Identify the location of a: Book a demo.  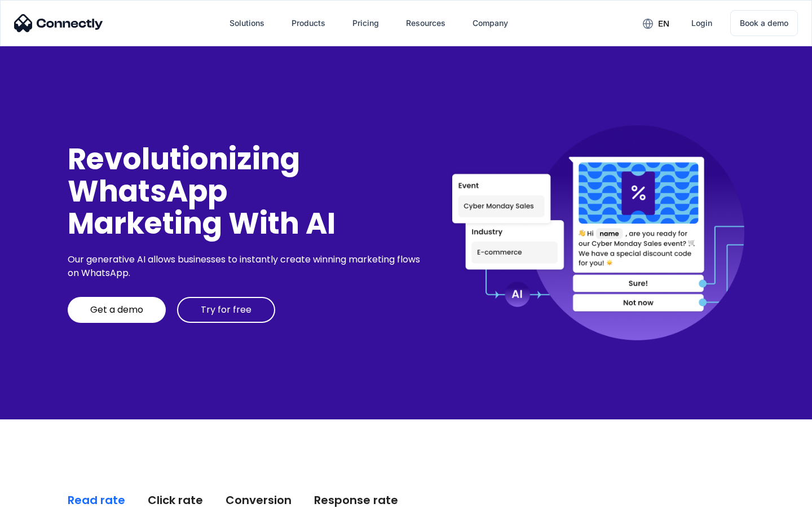
(764, 23).